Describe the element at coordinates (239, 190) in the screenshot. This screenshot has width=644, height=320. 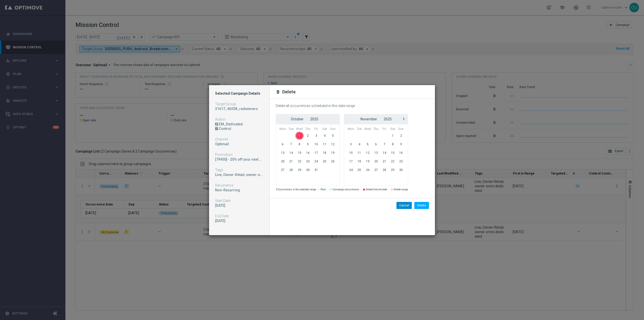
I see `div: Non-Recurring` at that location.